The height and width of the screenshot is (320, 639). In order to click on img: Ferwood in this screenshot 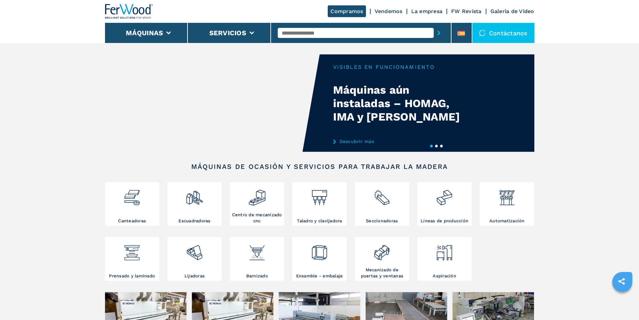, I will do `click(129, 11)`.